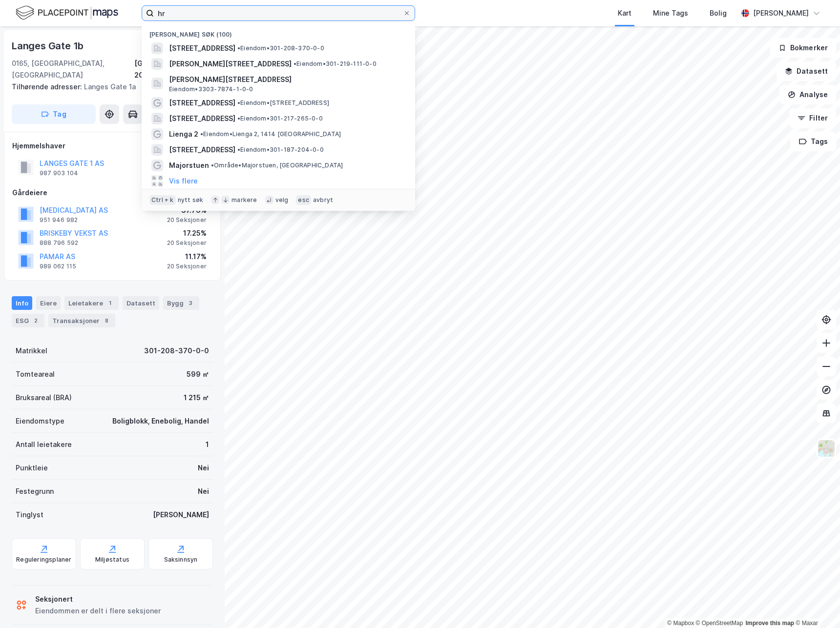 The height and width of the screenshot is (628, 840). Describe the element at coordinates (54, 114) in the screenshot. I see `button: Tag` at that location.